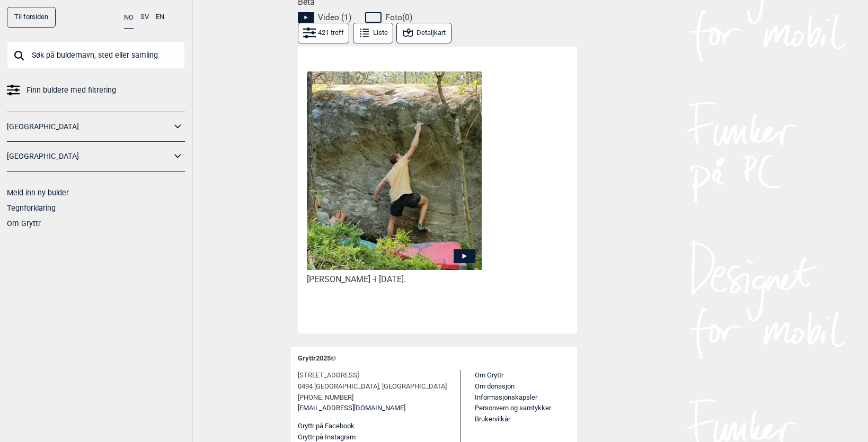 This screenshot has height=442, width=868. Describe the element at coordinates (423, 33) in the screenshot. I see `button: Detaljkart` at that location.